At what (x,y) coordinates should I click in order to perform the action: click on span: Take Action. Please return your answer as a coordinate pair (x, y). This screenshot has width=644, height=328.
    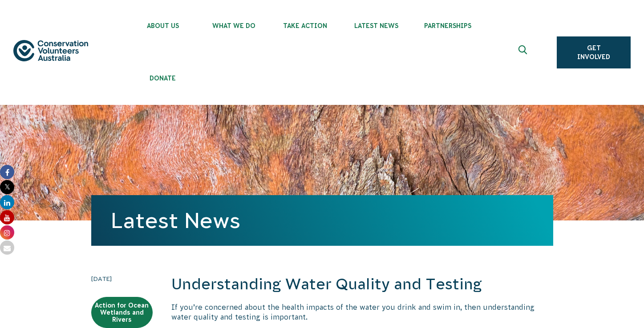
    Looking at the image, I should click on (305, 26).